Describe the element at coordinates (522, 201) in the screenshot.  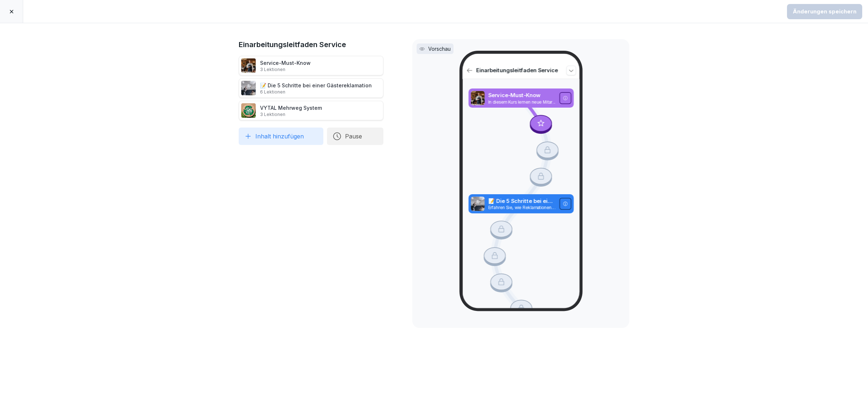
I see `p: 📝 Die 5 Schritte bei einer Gästereklamation` at that location.